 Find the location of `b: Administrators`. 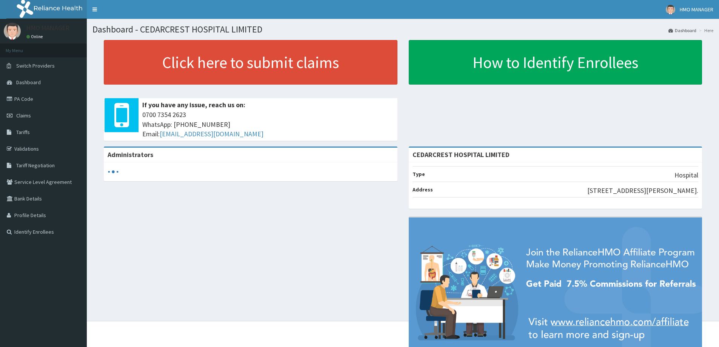

b: Administrators is located at coordinates (130, 154).